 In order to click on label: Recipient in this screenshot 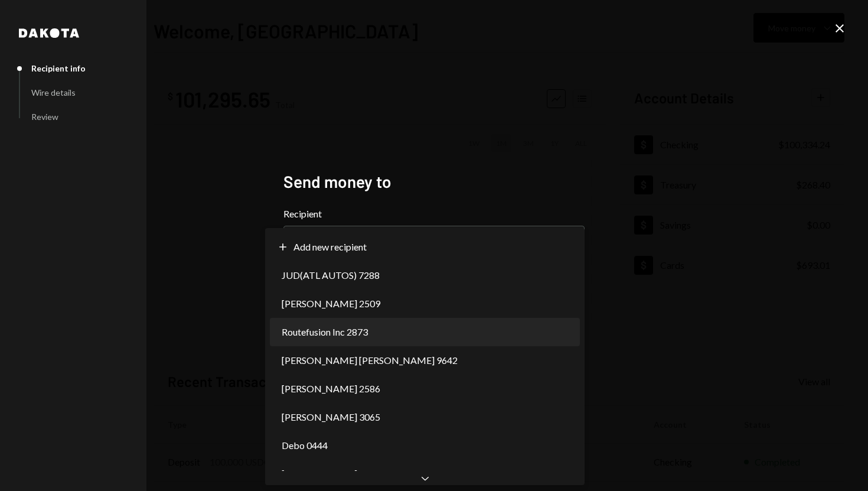, I will do `click(434, 214)`.